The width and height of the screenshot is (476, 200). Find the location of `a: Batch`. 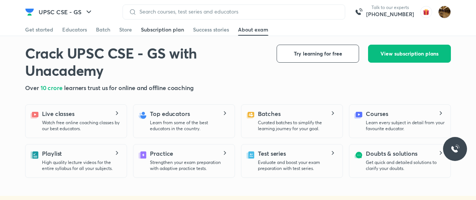

a: Batch is located at coordinates (103, 30).